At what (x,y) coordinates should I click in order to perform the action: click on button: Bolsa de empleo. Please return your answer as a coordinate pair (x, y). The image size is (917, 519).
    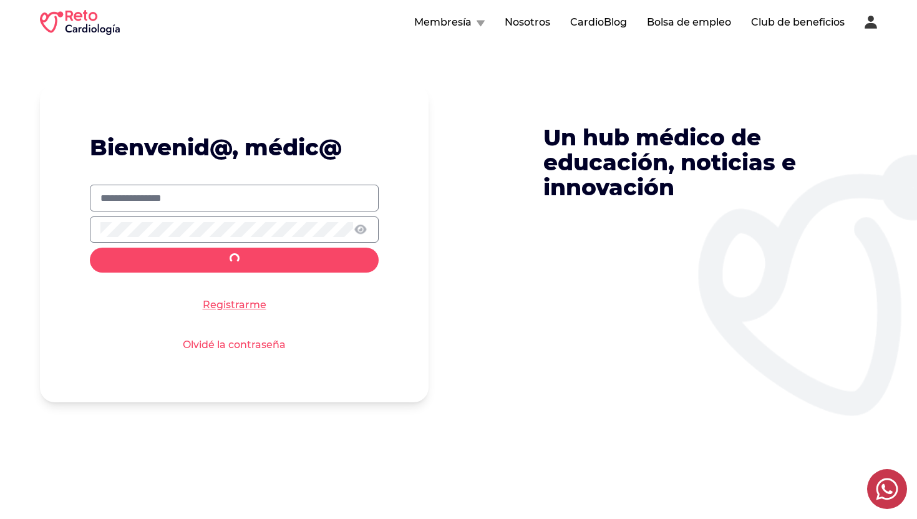
    Looking at the image, I should click on (689, 22).